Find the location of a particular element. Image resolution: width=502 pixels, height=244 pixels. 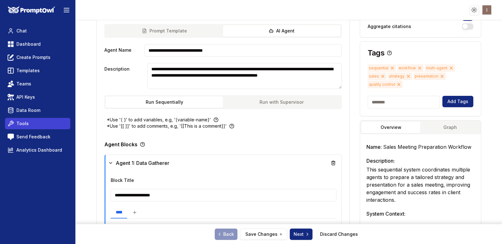

span: Templates is located at coordinates (28, 71).